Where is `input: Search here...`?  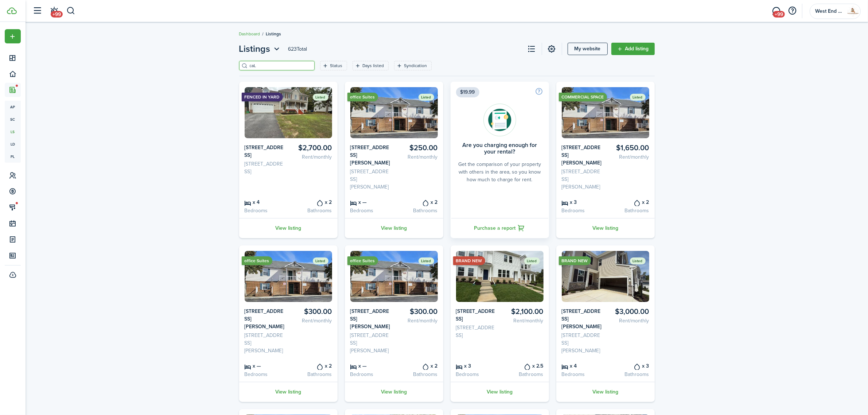 input: Search here... is located at coordinates (280, 66).